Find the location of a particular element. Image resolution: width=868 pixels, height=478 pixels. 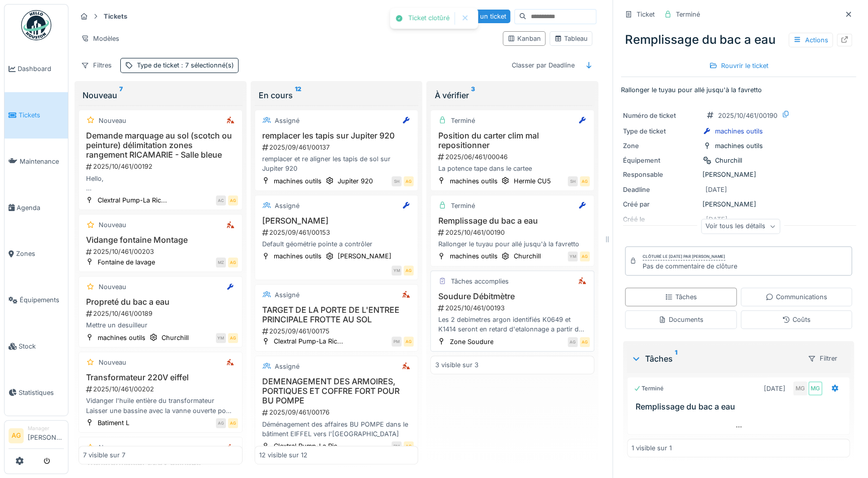

sup: 12 is located at coordinates (298, 95).